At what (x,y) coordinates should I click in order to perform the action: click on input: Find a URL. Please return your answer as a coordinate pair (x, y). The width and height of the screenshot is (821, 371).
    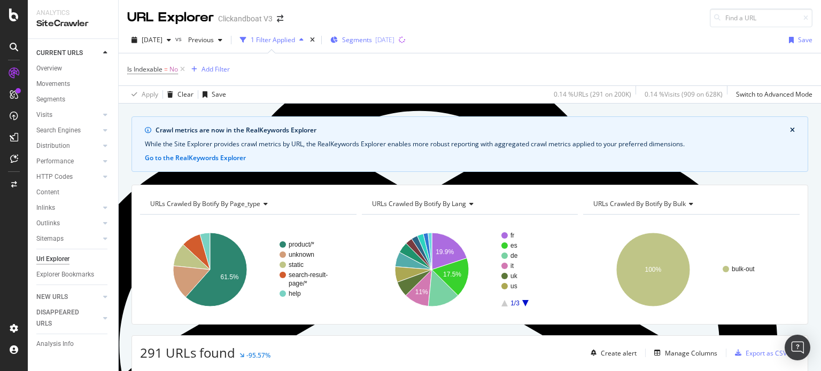
    Looking at the image, I should click on (761, 18).